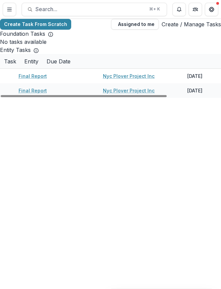  I want to click on span: Search..., so click(90, 9).